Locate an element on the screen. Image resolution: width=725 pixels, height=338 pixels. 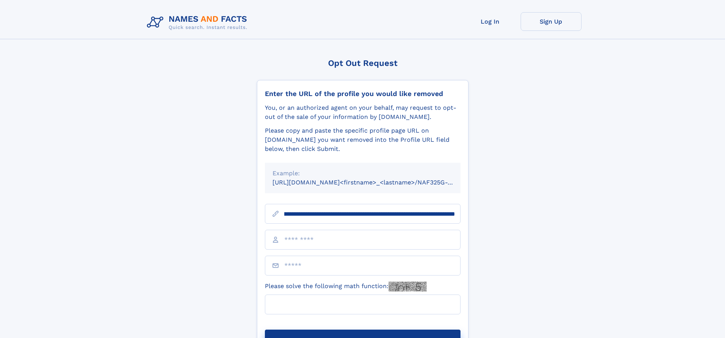
a: Log In is located at coordinates (490, 21).